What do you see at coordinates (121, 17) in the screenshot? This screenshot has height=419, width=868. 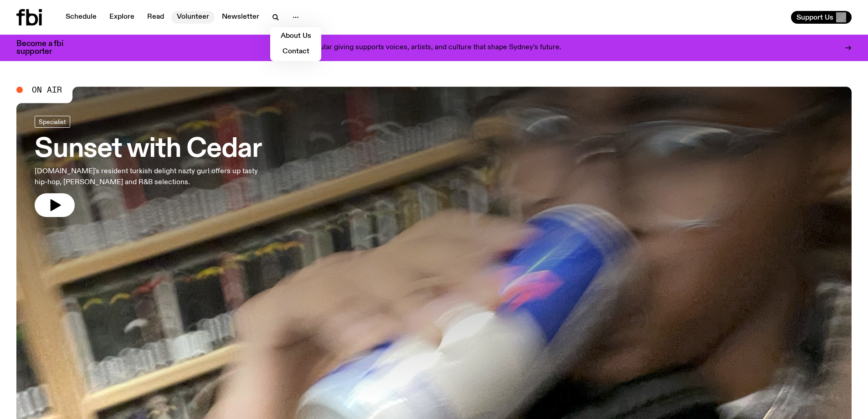 I see `a: Explore` at bounding box center [121, 17].